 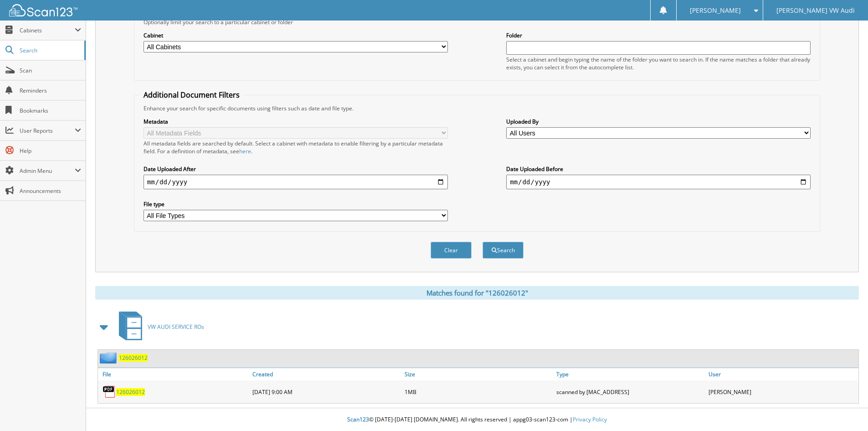 What do you see at coordinates (477, 22) in the screenshot?
I see `div: Optionally limit your search to a particular cabinet or folder` at bounding box center [477, 22].